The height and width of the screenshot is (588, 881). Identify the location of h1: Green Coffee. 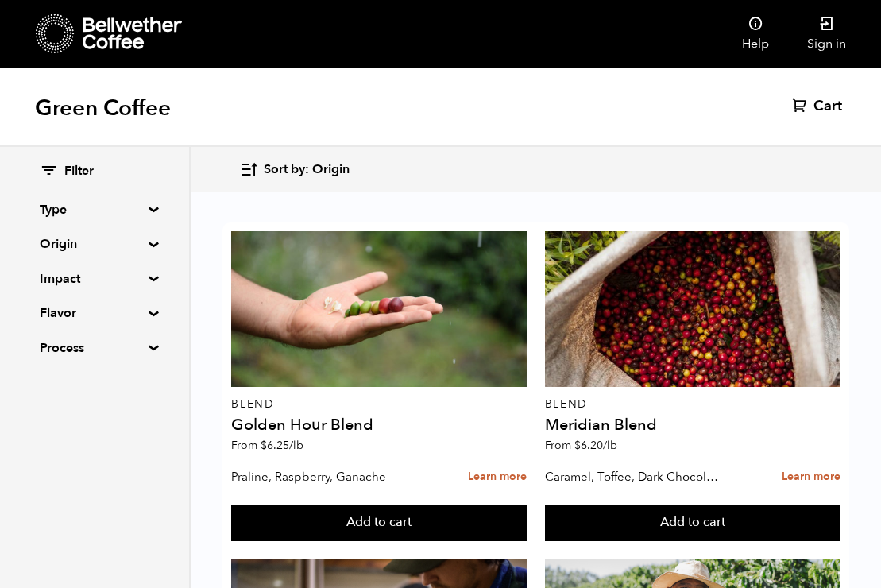
(102, 108).